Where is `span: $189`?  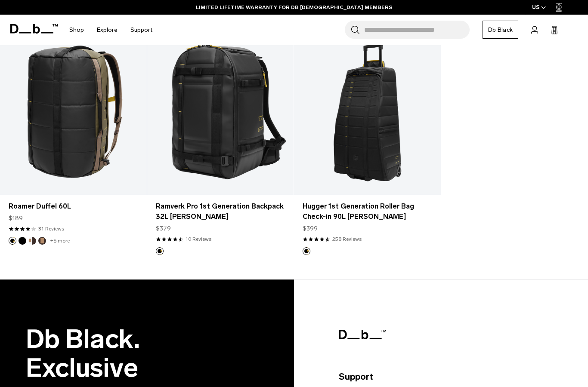
span: $189 is located at coordinates (15, 218).